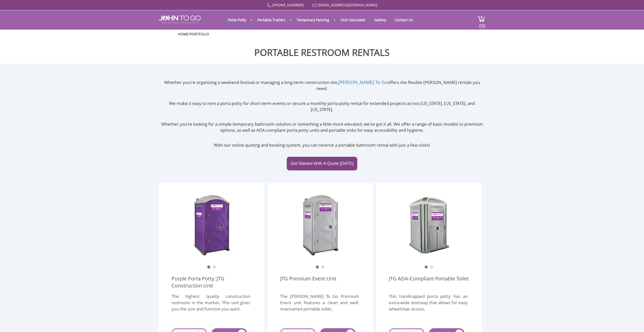 This screenshot has height=332, width=644. Describe the element at coordinates (428, 282) in the screenshot. I see `a: JTG ADA-Compliant Portable Toilet` at that location.